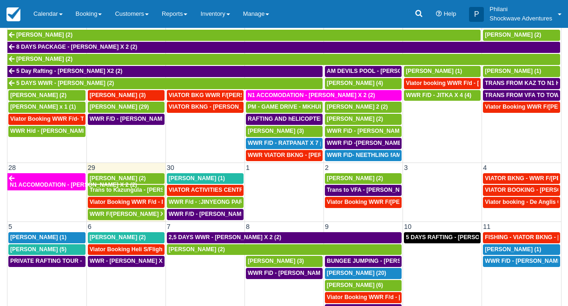 The height and width of the screenshot is (306, 568). Describe the element at coordinates (450, 13) in the screenshot. I see `span: Help` at that location.